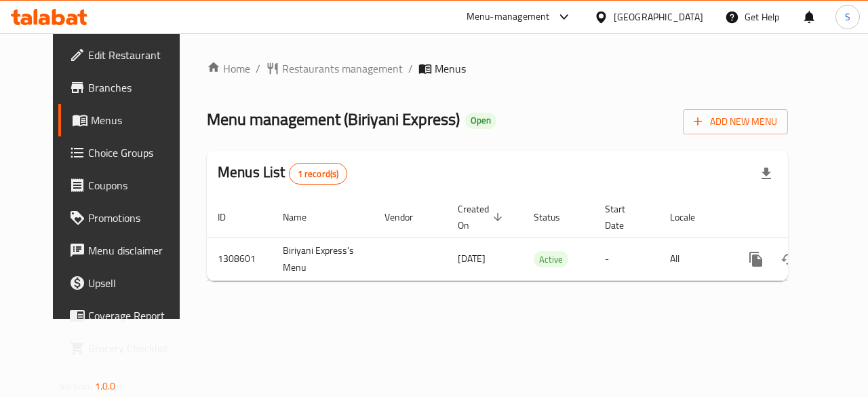 The width and height of the screenshot is (868, 397). Describe the element at coordinates (333, 119) in the screenshot. I see `span: Menu management ( Biriyani Express )` at that location.